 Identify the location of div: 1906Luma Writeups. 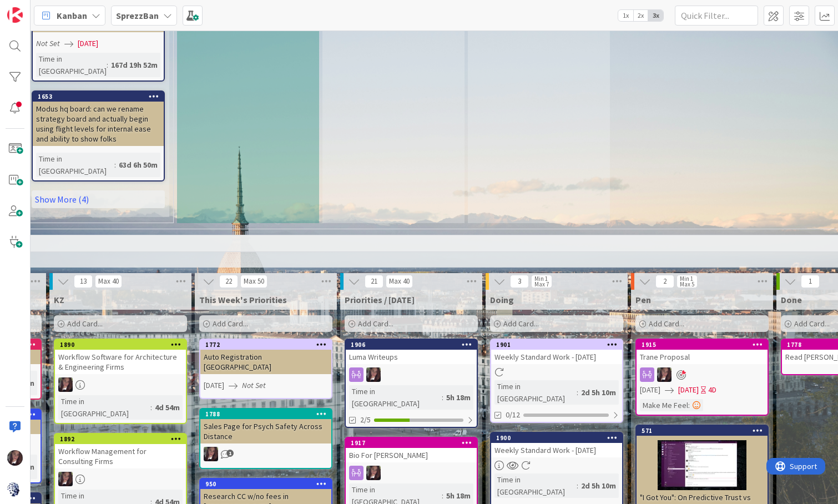
(411, 352).